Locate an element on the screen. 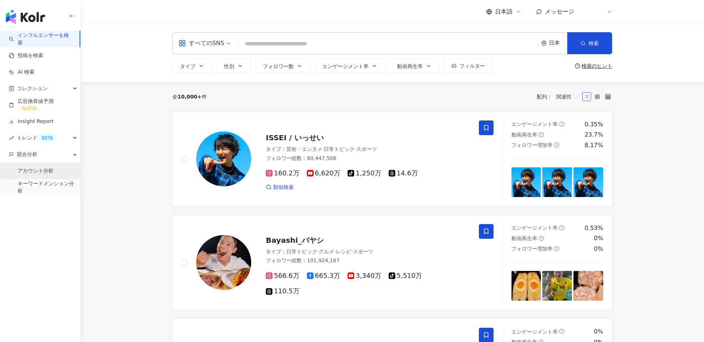 Image resolution: width=704 pixels, height=342 pixels. span: 3,340万 is located at coordinates (364, 276).